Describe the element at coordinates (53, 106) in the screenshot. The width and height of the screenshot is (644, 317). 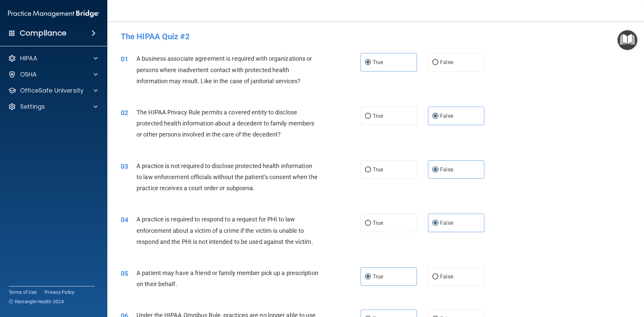
I see `a: Settings` at that location.